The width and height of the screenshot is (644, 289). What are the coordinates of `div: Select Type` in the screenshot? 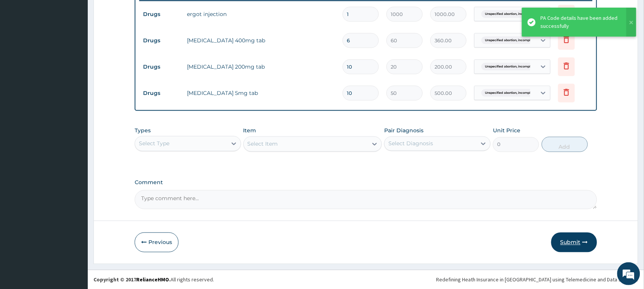 It's located at (154, 144).